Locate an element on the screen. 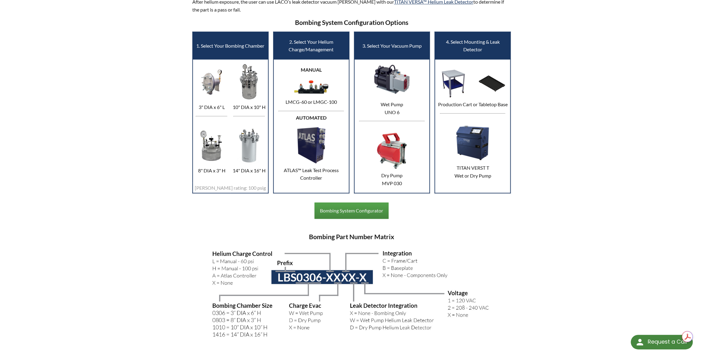 The width and height of the screenshot is (703, 353). p: Production Cart or Tabletop Base is located at coordinates (472, 104).